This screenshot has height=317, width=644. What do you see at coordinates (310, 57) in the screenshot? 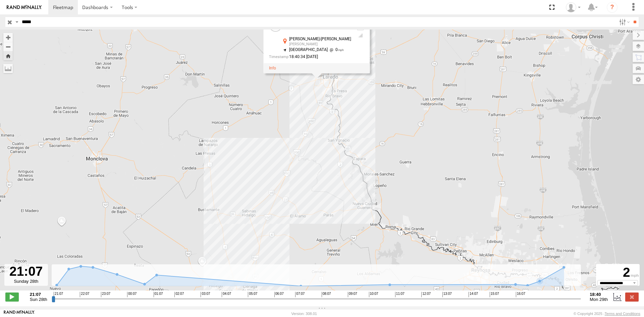
I see `div: Date/time of location update` at bounding box center [310, 57].